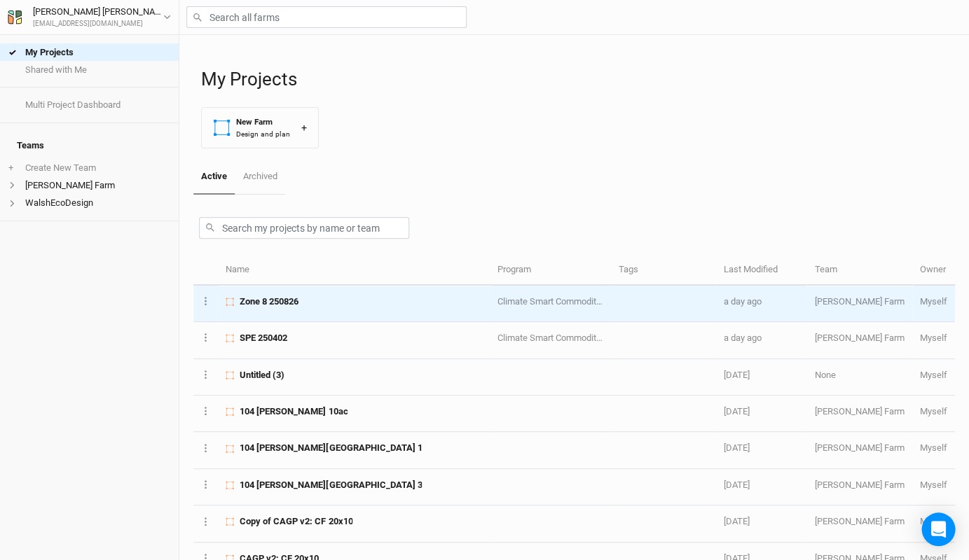  What do you see at coordinates (263, 122) in the screenshot?
I see `div: New Farm` at bounding box center [263, 122].